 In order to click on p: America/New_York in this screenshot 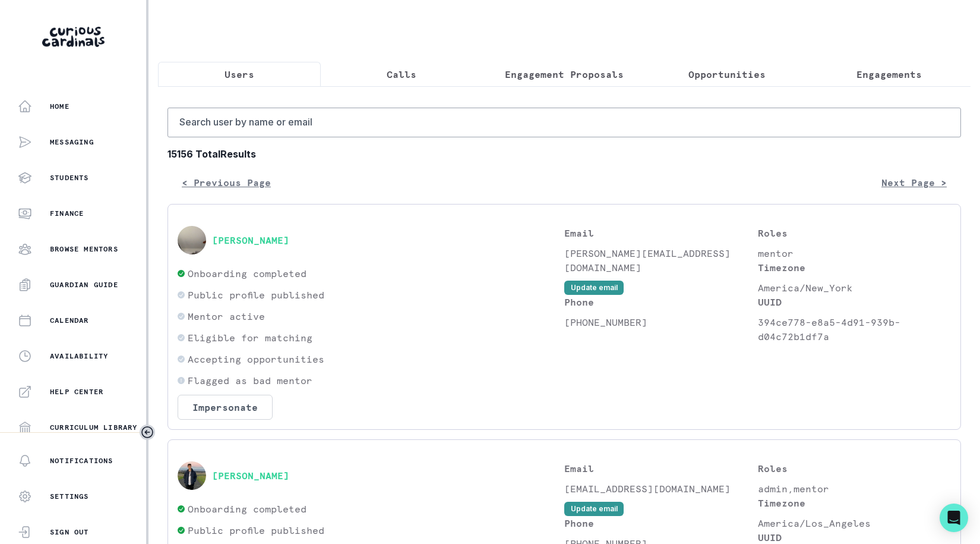, I will do `click(855, 287)`.